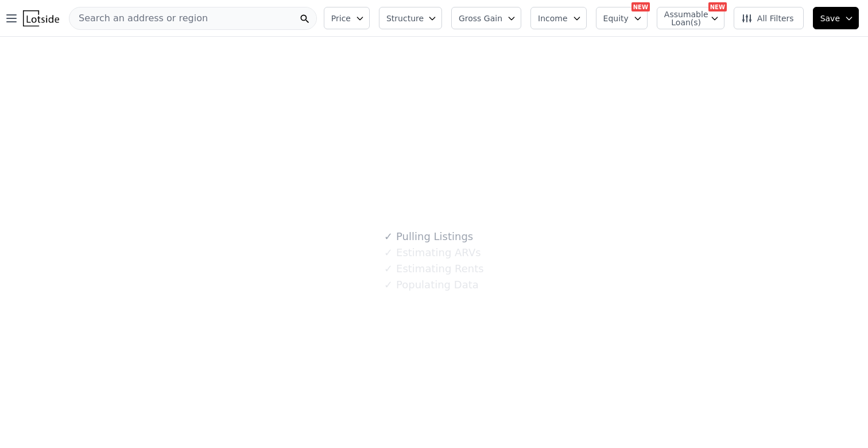 Image resolution: width=868 pixels, height=448 pixels. I want to click on div: Estimating ARVs, so click(432, 253).